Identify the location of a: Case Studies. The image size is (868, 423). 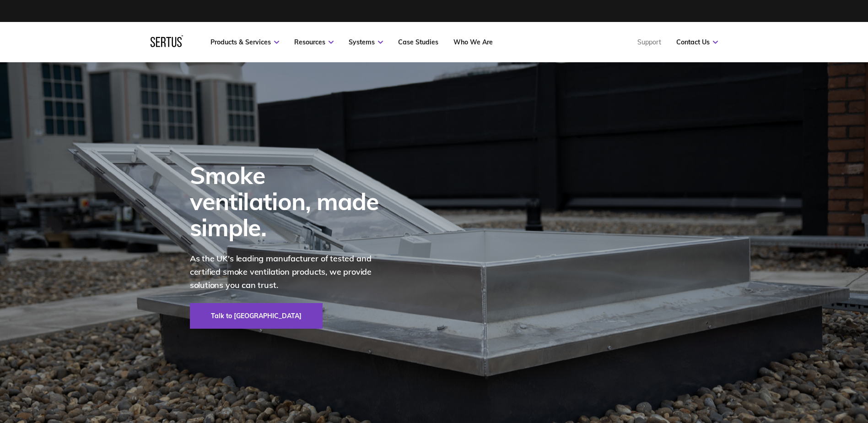
(418, 42).